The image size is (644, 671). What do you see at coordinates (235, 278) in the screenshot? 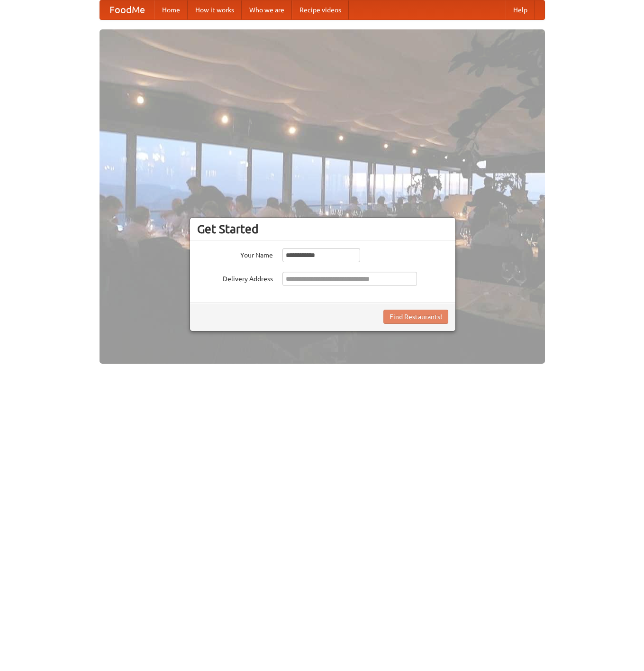
I see `label: Delivery Address` at bounding box center [235, 278].